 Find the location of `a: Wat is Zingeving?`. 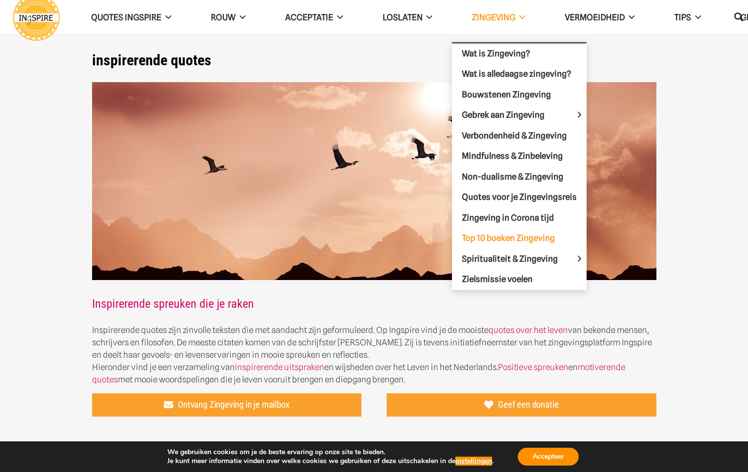

a: Wat is Zingeving? is located at coordinates (519, 54).